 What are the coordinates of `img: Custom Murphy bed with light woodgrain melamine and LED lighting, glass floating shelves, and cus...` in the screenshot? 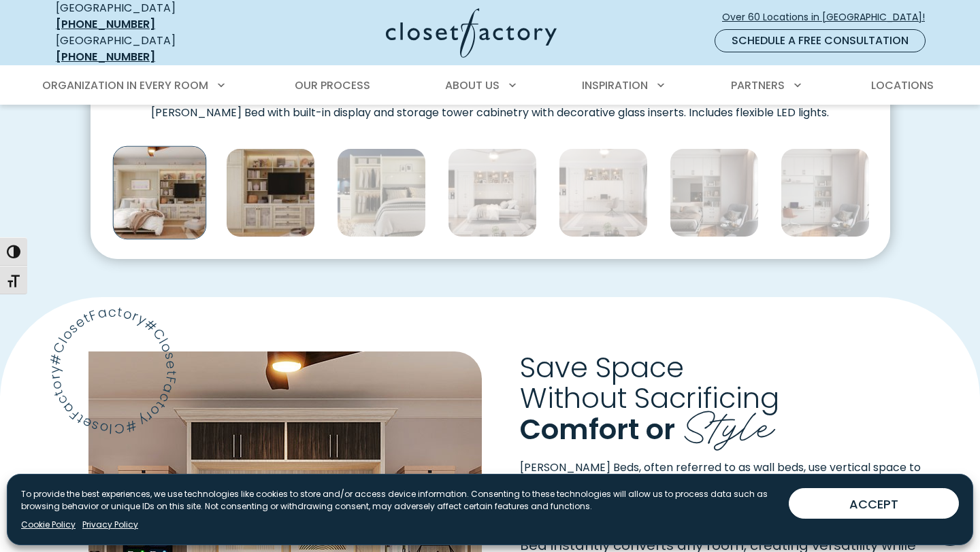 It's located at (492, 193).